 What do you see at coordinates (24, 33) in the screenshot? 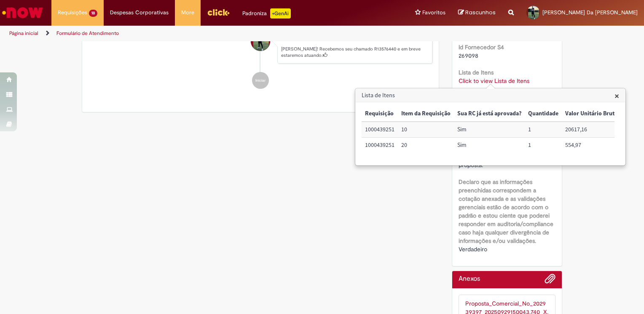
I see `a: Página inicial` at bounding box center [24, 33].